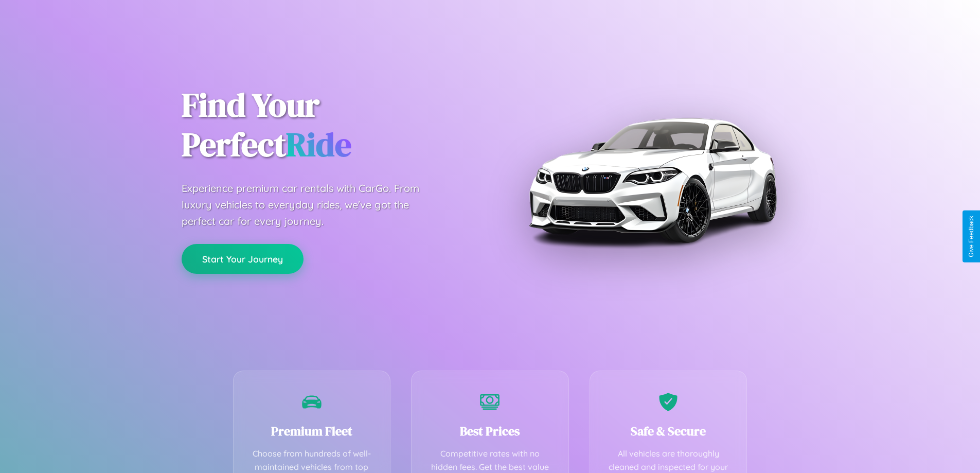 Image resolution: width=980 pixels, height=473 pixels. I want to click on h3: Premium Fleet, so click(312, 431).